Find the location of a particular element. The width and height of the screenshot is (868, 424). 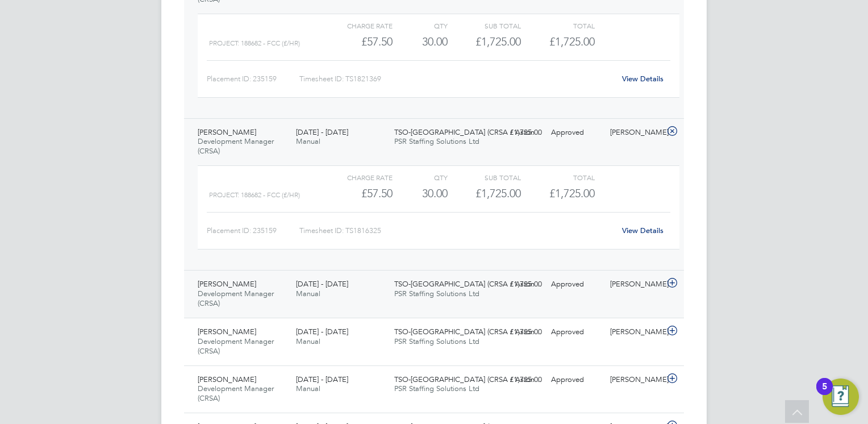

div: Timesheet ID: TS1821369 is located at coordinates (457, 79).